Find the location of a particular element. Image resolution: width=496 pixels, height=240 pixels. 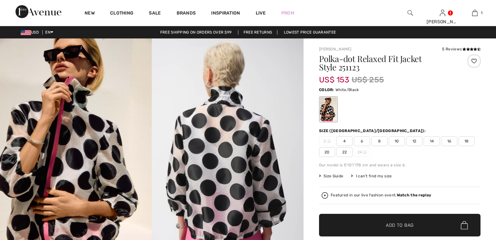

img: My Info is located at coordinates (443, 13).